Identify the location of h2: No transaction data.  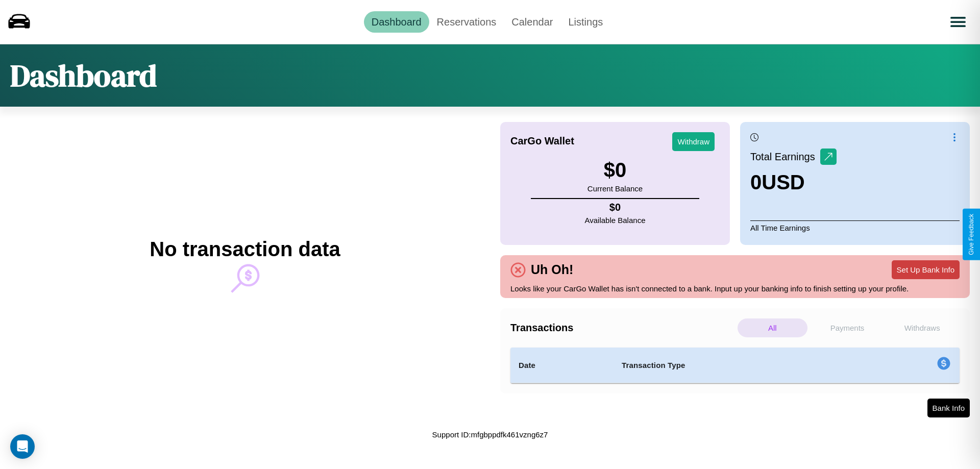
(244, 249).